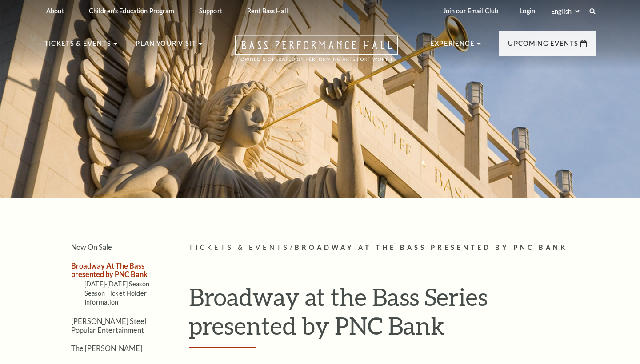 This screenshot has width=640, height=364. What do you see at coordinates (78, 46) in the screenshot?
I see `p: Tickets & Events` at bounding box center [78, 46].